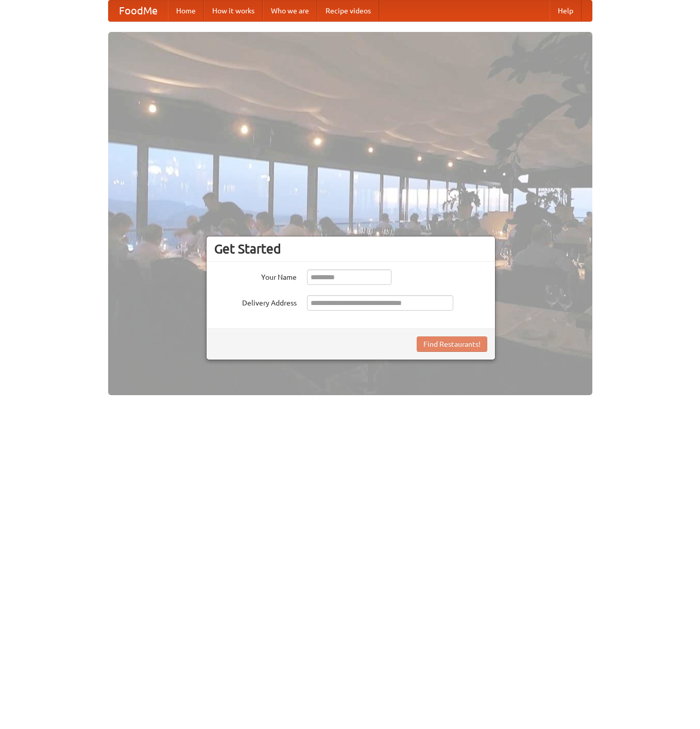  What do you see at coordinates (451, 344) in the screenshot?
I see `button: Find Restaurants!` at bounding box center [451, 344].